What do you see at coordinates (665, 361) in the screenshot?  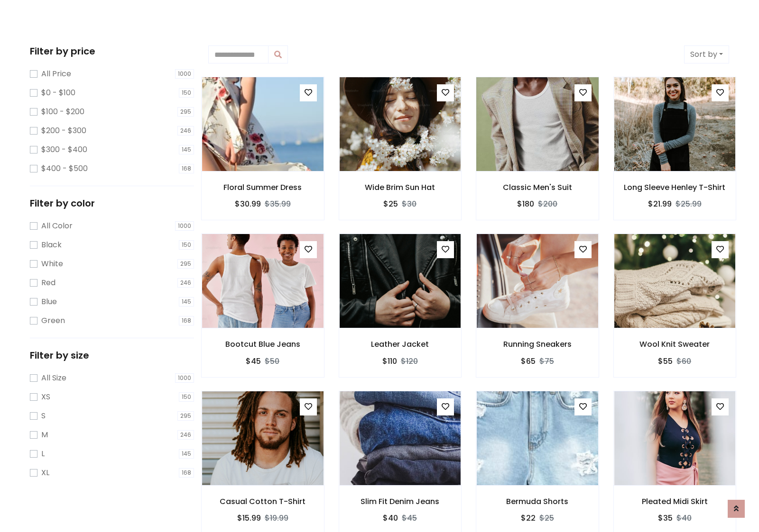 I see `h6: $55` at bounding box center [665, 361].